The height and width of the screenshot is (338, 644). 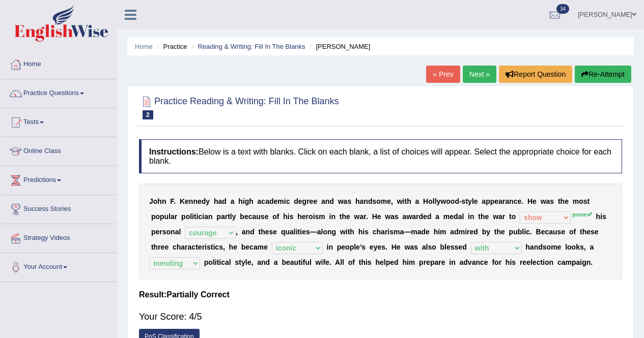 What do you see at coordinates (58, 266) in the screenshot?
I see `a: Your Account` at bounding box center [58, 266].